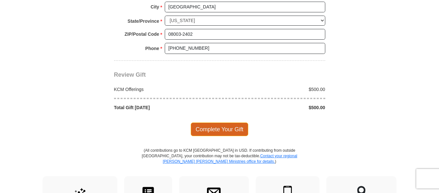  Describe the element at coordinates (155, 7) in the screenshot. I see `strong: City` at that location.